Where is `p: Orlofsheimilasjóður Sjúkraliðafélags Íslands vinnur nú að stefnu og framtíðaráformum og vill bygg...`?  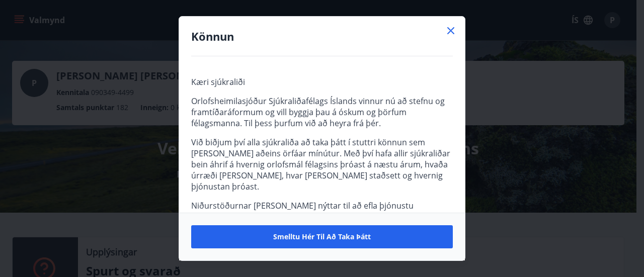
p: Orlofsheimilasjóður Sjúkraliðafélags Íslands vinnur nú að stefnu og framtíðaráformum og vill bygg... is located at coordinates (322, 112).